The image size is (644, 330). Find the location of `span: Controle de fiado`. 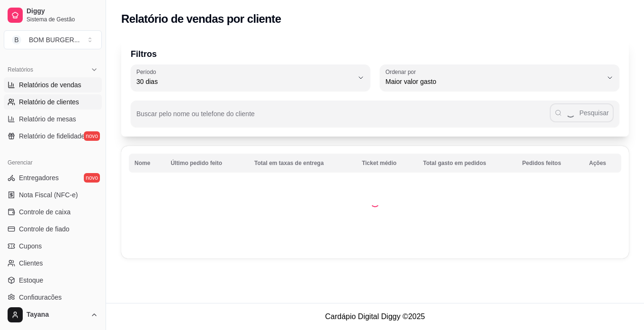

span: Controle de fiado is located at coordinates (44, 229).